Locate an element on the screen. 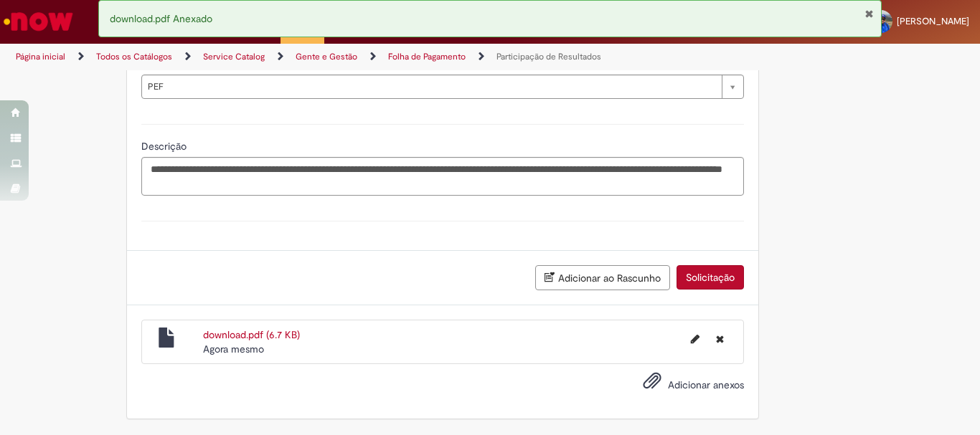 Image resolution: width=980 pixels, height=435 pixels. span: Adicionar anexos is located at coordinates (706, 385).